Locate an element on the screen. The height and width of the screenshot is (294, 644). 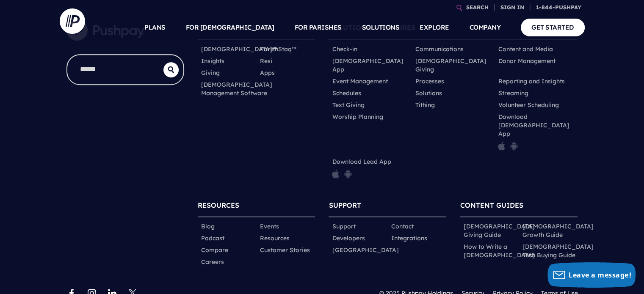
button: Leave a message! is located at coordinates (591, 274).